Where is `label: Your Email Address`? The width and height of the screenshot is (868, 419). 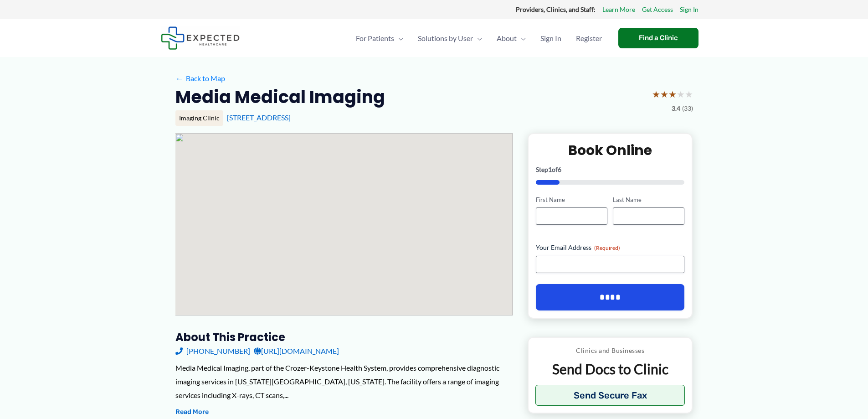 label: Your Email Address is located at coordinates (610, 248).